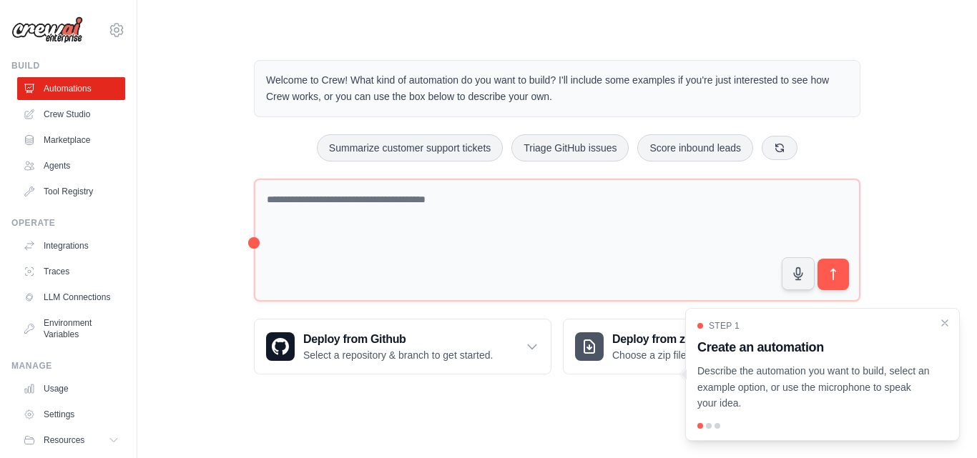 This screenshot has height=458, width=977. Describe the element at coordinates (570, 148) in the screenshot. I see `button: Triage GitHub issues` at that location.